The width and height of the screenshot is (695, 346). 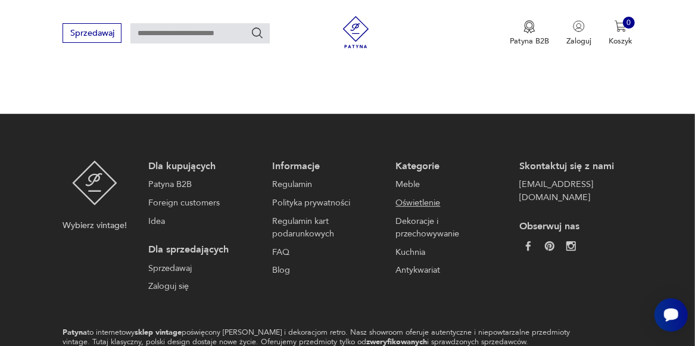 What do you see at coordinates (579, 26) in the screenshot?
I see `img: Ikonka użytkownika` at bounding box center [579, 26].